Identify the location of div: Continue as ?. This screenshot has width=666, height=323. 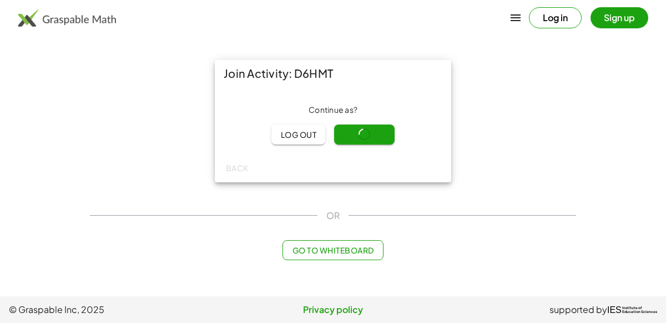
(333, 110).